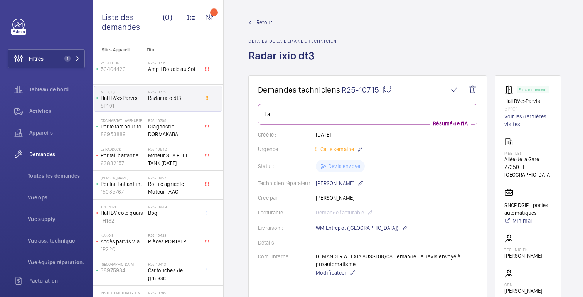 The width and height of the screenshot is (583, 297). Describe the element at coordinates (167, 17) in the screenshot. I see `font: (0)` at that location.